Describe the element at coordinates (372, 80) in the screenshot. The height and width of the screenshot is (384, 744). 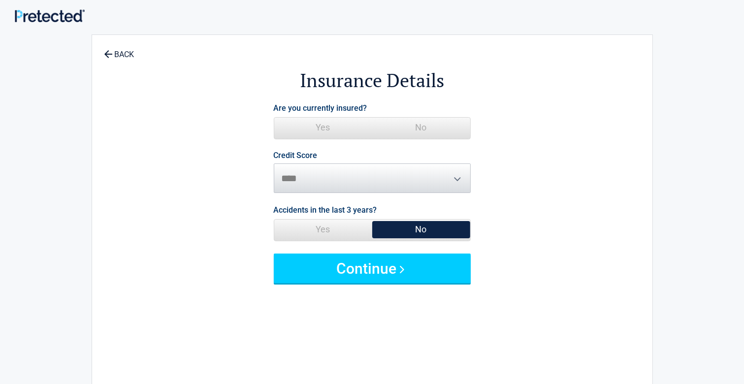
I see `h2: Insurance Details` at that location.